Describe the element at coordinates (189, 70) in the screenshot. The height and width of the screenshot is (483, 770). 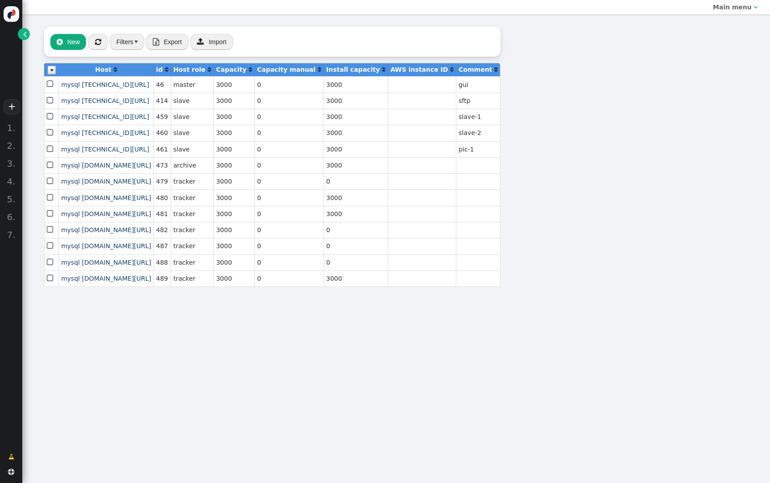
I see `b: Host role` at that location.